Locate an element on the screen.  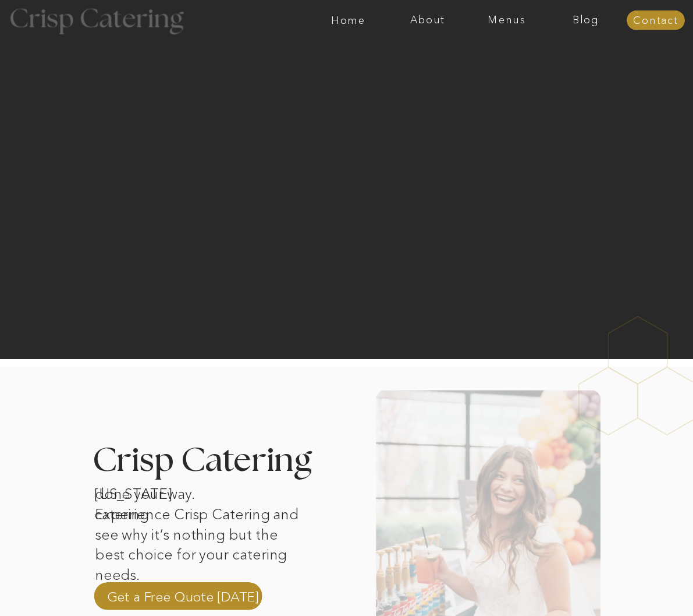
nav: Home is located at coordinates (349, 21).